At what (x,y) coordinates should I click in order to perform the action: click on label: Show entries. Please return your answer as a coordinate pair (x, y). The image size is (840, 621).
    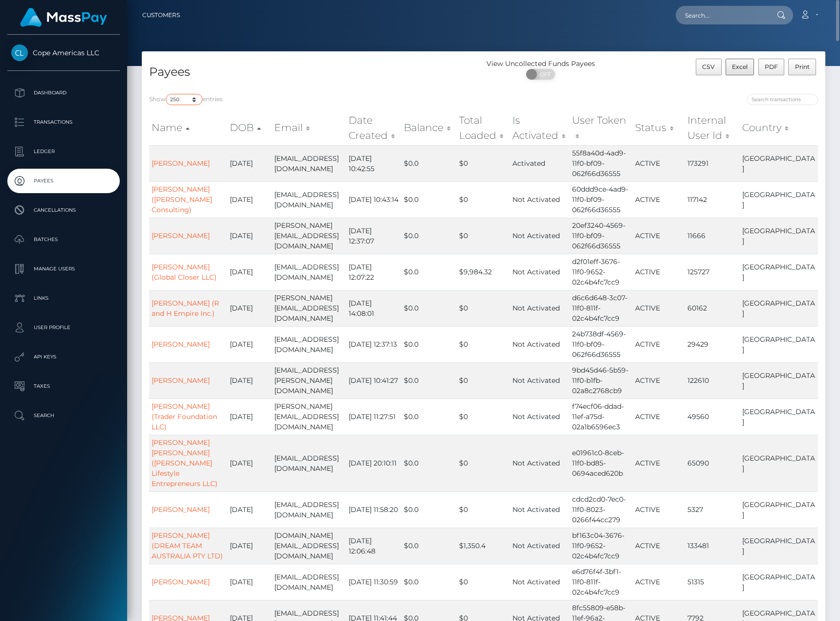
    Looking at the image, I should click on (186, 99).